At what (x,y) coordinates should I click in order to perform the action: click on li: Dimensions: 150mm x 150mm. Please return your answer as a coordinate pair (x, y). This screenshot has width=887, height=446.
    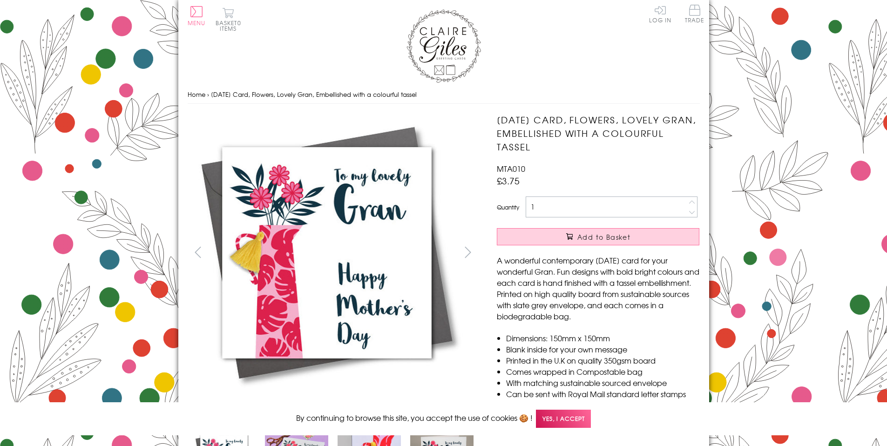
    Looking at the image, I should click on (603, 338).